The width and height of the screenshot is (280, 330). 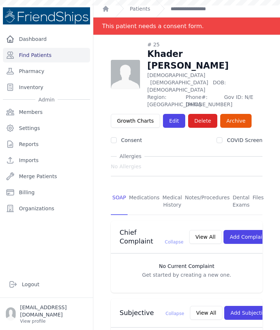 What do you see at coordinates (173, 201) in the screenshot?
I see `a: Medical History` at bounding box center [173, 201].